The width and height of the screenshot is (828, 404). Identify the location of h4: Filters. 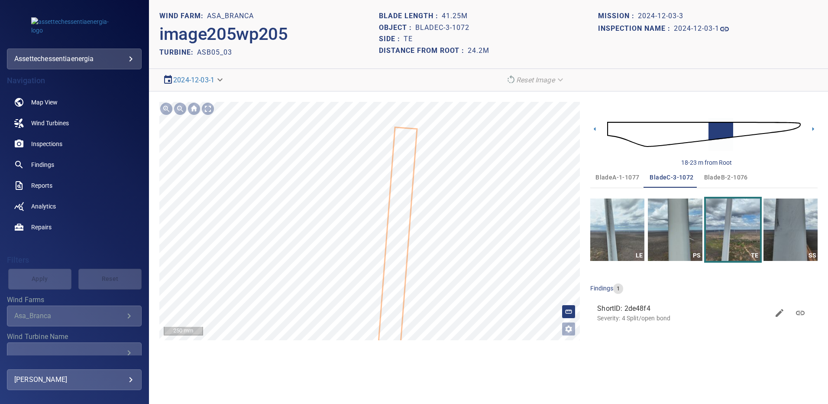
(74, 260).